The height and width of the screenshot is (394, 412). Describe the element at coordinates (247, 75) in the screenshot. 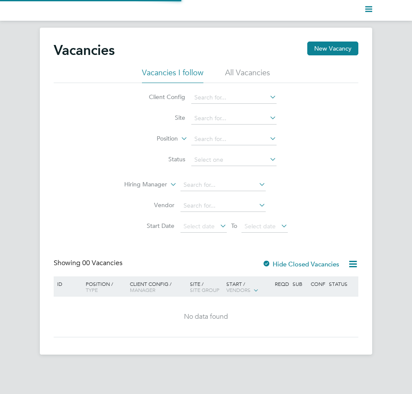

I see `li: All Vacancies` at that location.